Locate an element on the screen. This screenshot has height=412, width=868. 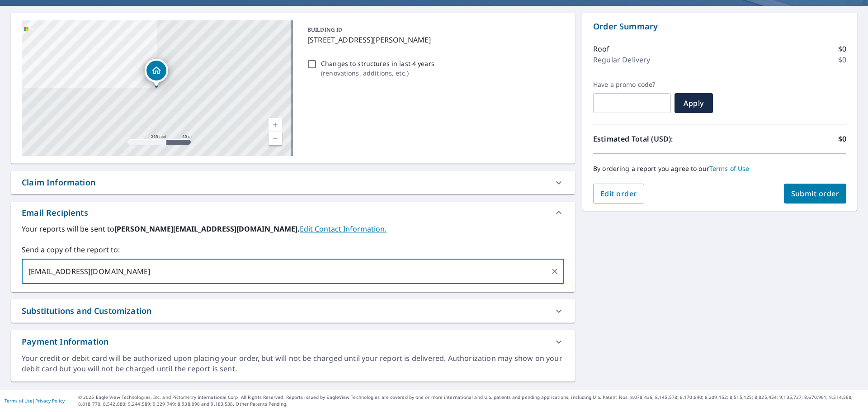
label: Send a copy of the report to: is located at coordinates (293, 249).